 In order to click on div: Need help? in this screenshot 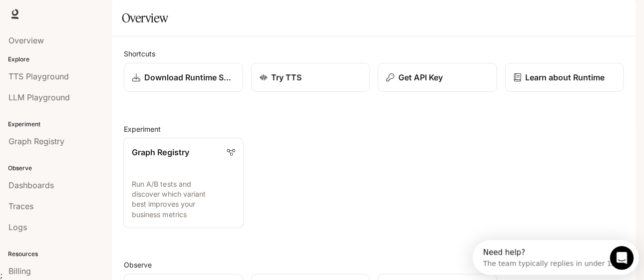, I will do `click(79, 13)`.